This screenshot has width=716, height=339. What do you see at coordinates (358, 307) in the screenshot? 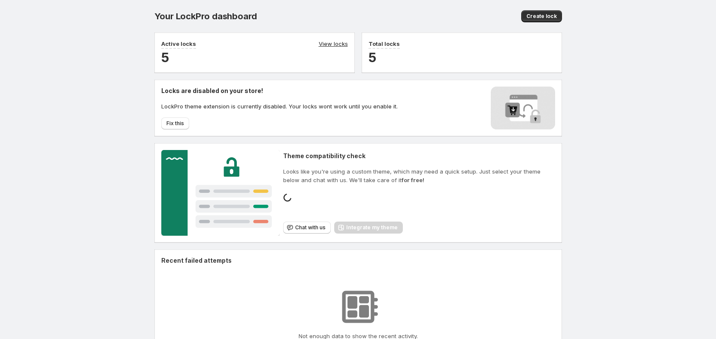
I see `img: No resources found` at bounding box center [358, 307].